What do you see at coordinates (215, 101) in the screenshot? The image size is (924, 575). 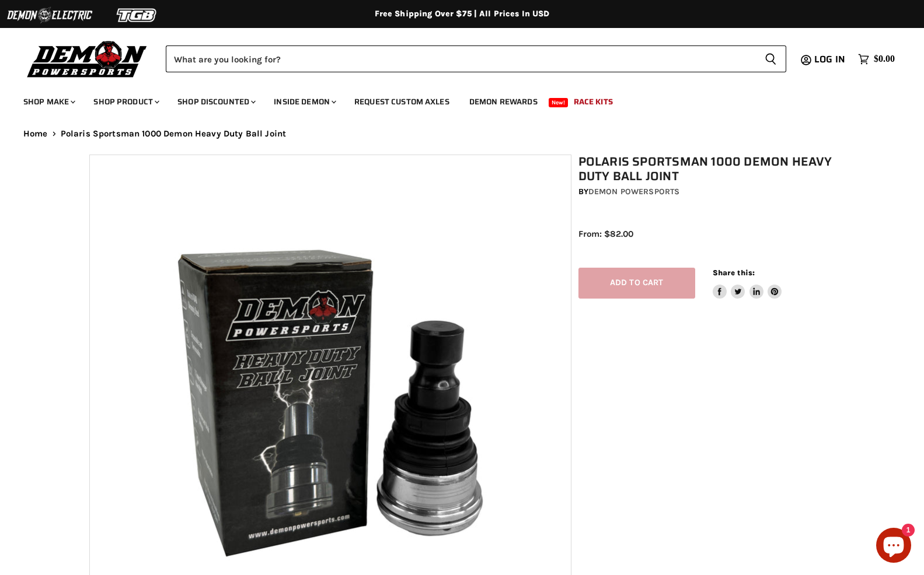 I see `a: Shop Discounted` at bounding box center [215, 101].